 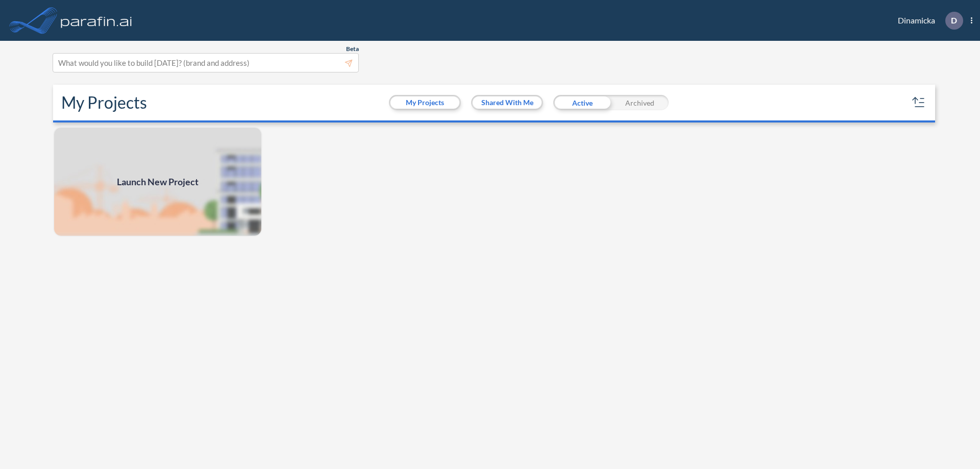 What do you see at coordinates (158, 181) in the screenshot?
I see `a: Launch New Project` at bounding box center [158, 181].